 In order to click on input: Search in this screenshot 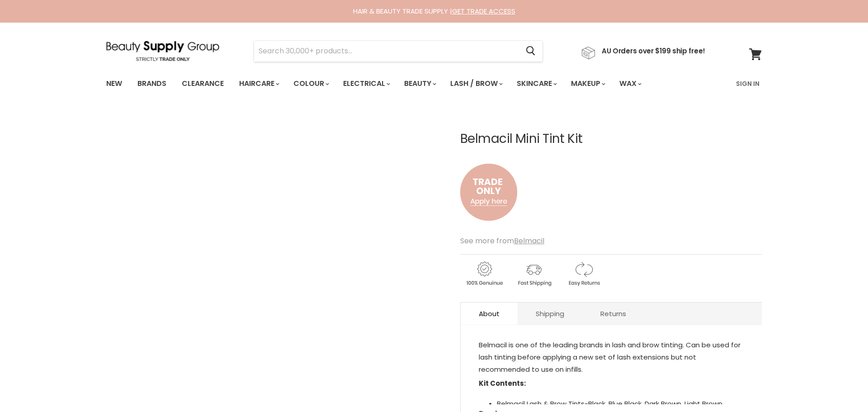, I will do `click(386, 51)`.